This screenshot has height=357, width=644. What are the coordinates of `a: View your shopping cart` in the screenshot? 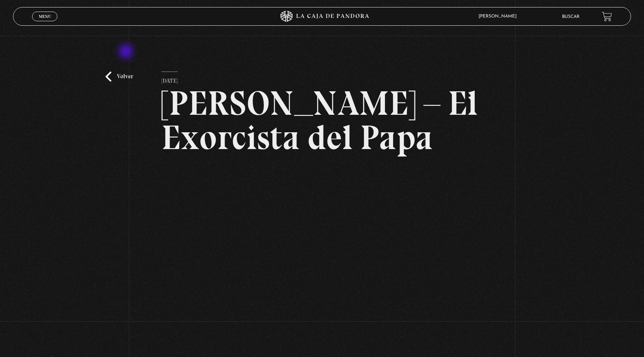 It's located at (607, 17).